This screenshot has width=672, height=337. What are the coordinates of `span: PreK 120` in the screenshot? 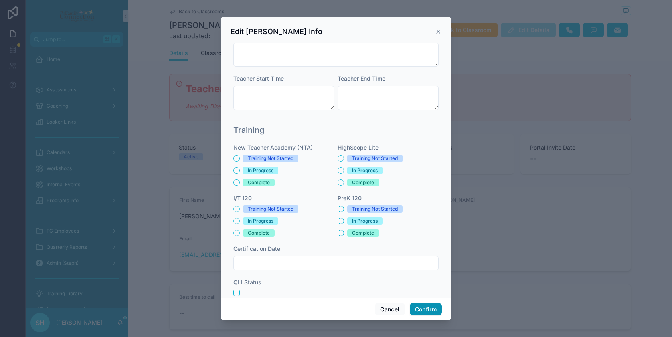 It's located at (350, 198).